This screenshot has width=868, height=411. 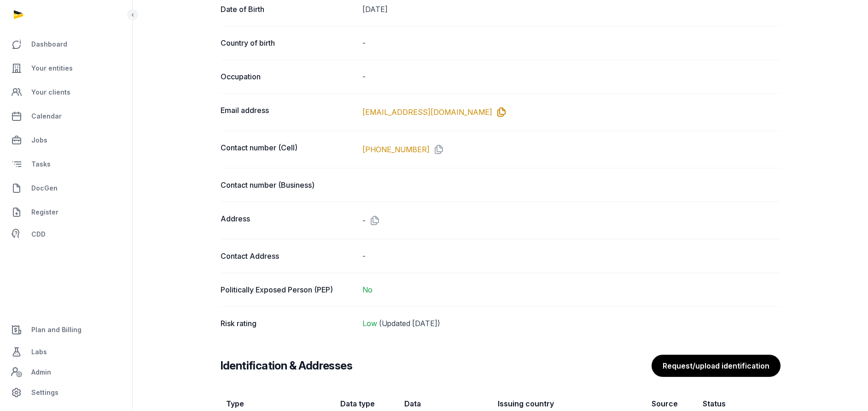 I want to click on a: Your clients, so click(x=66, y=92).